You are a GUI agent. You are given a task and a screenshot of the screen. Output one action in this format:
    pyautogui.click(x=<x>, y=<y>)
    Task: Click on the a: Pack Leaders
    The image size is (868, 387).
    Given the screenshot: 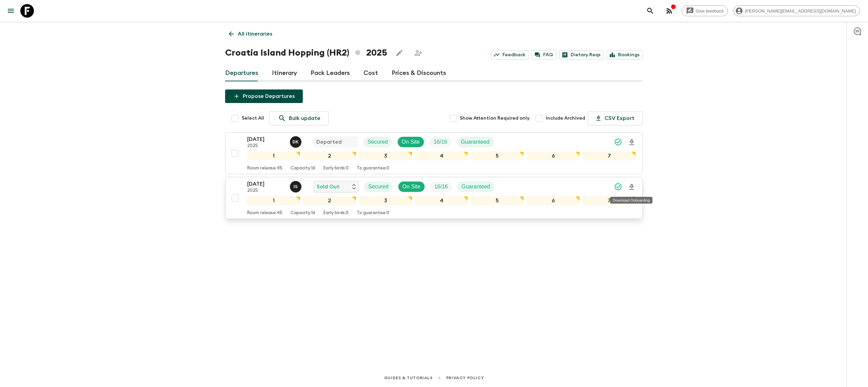 What is the action you would take?
    pyautogui.click(x=331, y=73)
    